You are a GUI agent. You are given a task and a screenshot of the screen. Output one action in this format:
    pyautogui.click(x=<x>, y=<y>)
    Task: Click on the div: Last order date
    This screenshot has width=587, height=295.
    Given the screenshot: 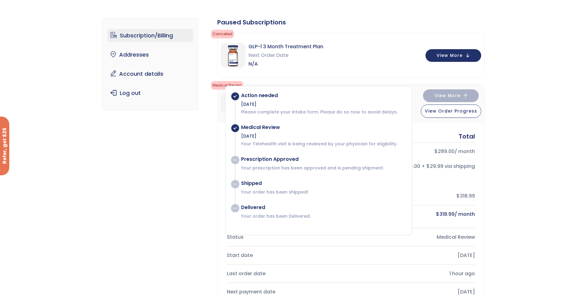 What is the action you would take?
    pyautogui.click(x=286, y=274)
    